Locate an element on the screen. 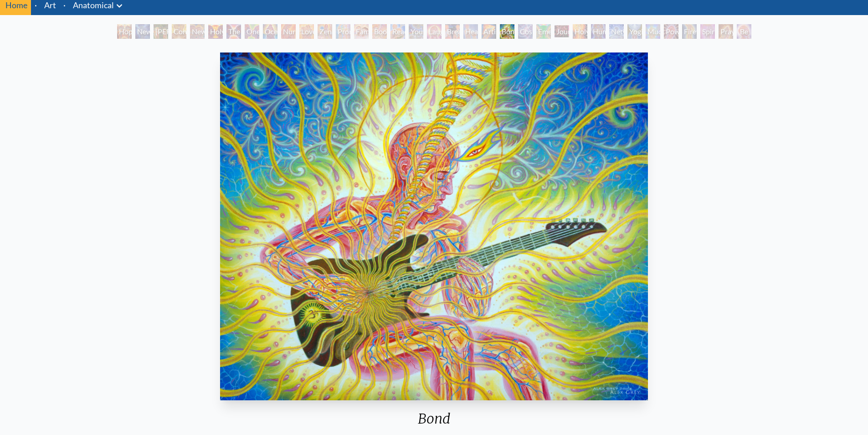  div: Promise is located at coordinates (343, 32).